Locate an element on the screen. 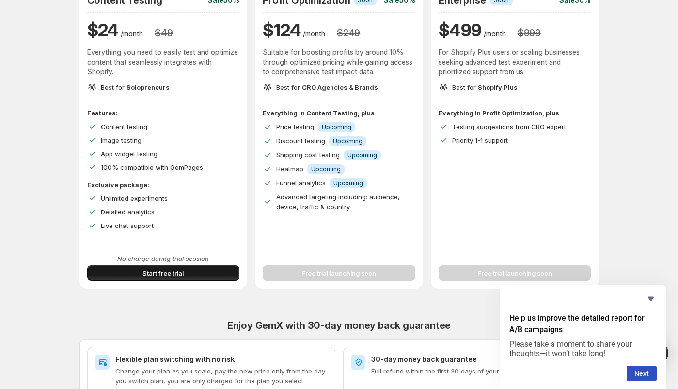  p: Features: is located at coordinates (163, 113).